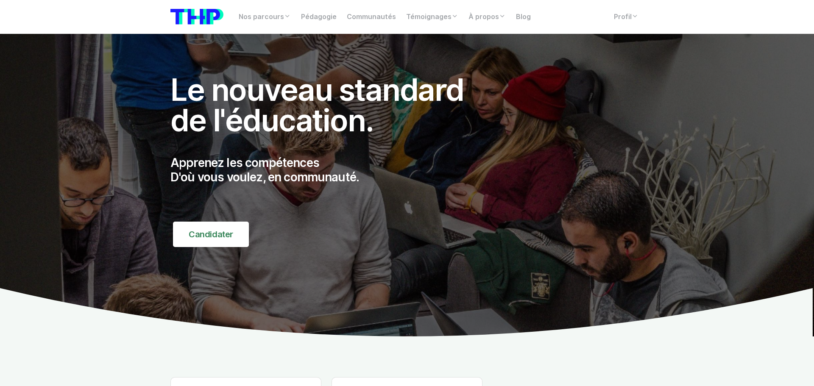  What do you see at coordinates (626, 17) in the screenshot?
I see `a: Profil` at bounding box center [626, 17].